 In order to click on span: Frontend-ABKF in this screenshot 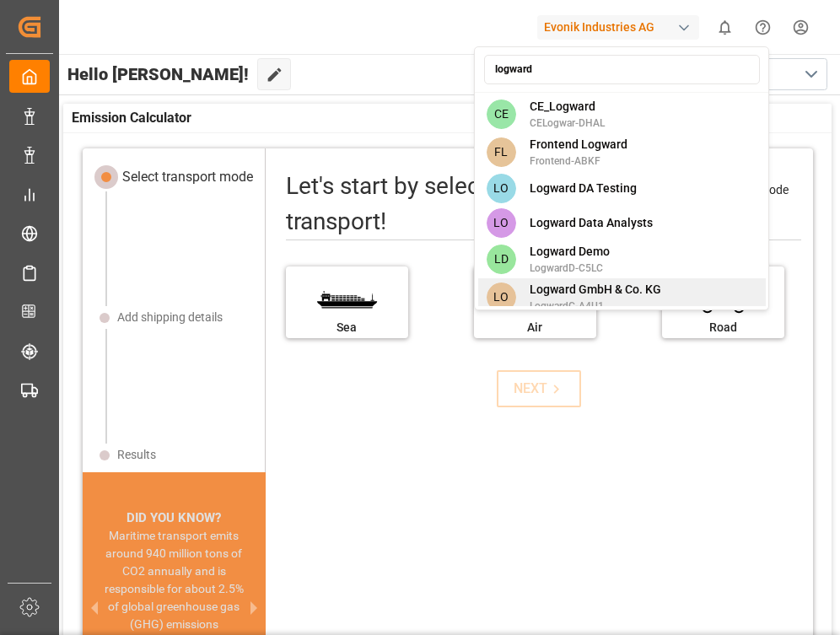, I will do `click(579, 161)`.